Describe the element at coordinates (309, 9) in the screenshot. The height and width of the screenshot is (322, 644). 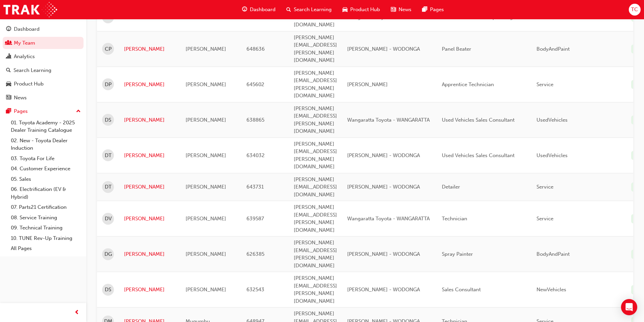
I see `a: search-iconSearch Learning` at that location.